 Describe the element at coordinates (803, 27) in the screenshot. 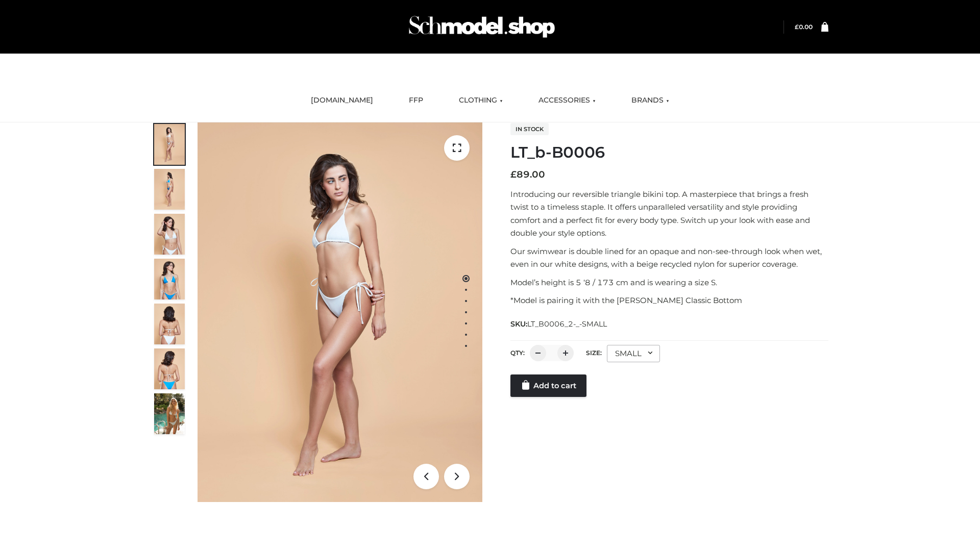

I see `bdi: 0.00` at that location.